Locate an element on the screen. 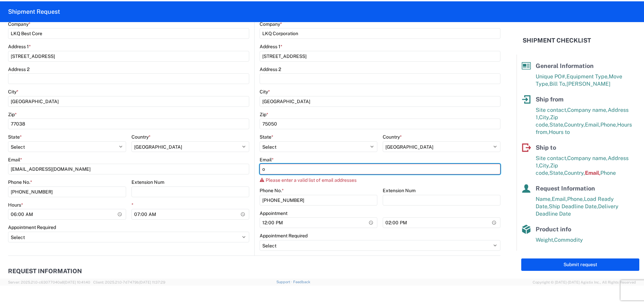 This screenshot has width=644, height=305. span: Please enter a valid list of email addresses is located at coordinates (311, 180).